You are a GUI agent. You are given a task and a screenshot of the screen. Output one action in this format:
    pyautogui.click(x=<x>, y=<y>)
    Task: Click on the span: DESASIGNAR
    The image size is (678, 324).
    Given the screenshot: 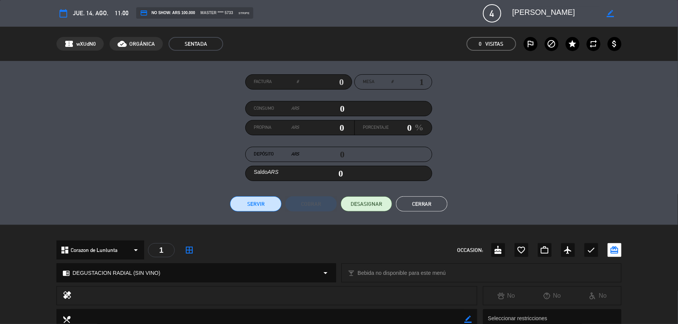 What is the action you would take?
    pyautogui.click(x=366, y=204)
    